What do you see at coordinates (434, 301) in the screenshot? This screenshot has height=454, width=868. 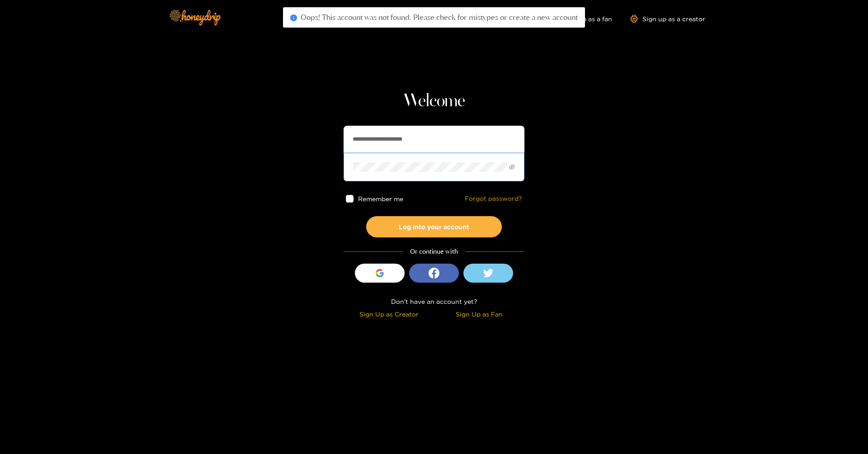 I see `div: Don't have an account yet?` at bounding box center [434, 301].